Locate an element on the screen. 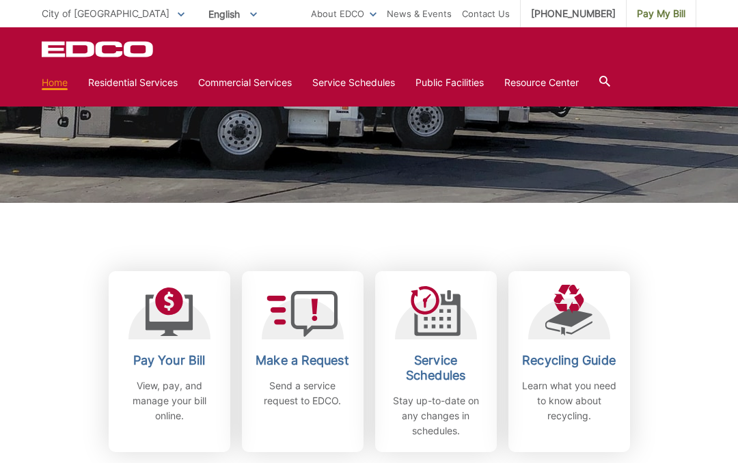  p: Stay up-to-date on any changes in schedules. is located at coordinates (436, 416).